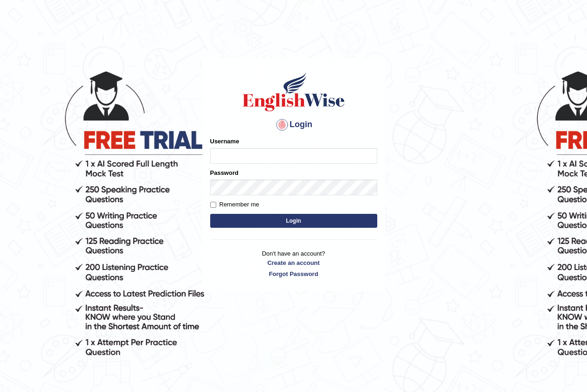 The width and height of the screenshot is (587, 392). Describe the element at coordinates (294, 263) in the screenshot. I see `p: Don't have an account?` at that location.